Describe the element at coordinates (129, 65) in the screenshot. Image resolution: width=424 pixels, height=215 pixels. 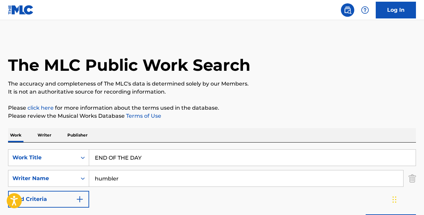
I see `h1: The MLC Public Work Search` at that location.